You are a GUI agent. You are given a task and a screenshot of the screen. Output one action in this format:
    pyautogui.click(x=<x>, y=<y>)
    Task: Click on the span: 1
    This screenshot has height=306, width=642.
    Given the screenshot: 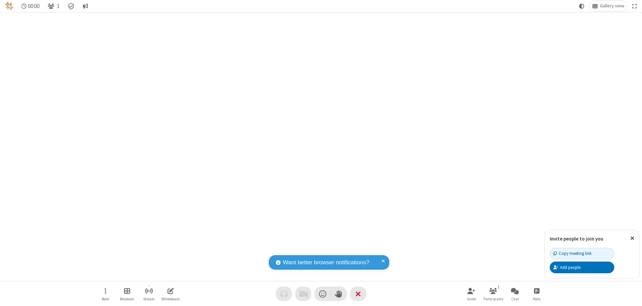 What is the action you would take?
    pyautogui.click(x=58, y=6)
    